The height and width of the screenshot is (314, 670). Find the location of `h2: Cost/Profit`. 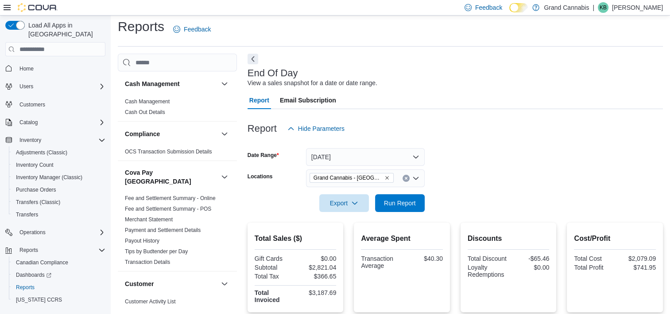

h2: Cost/Profit is located at coordinates (615, 238).